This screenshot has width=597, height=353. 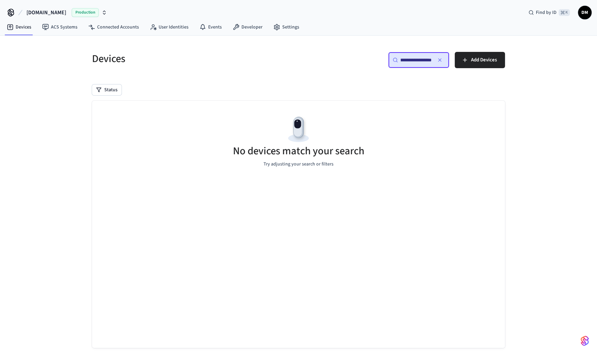 I want to click on span: Add Devices, so click(x=484, y=60).